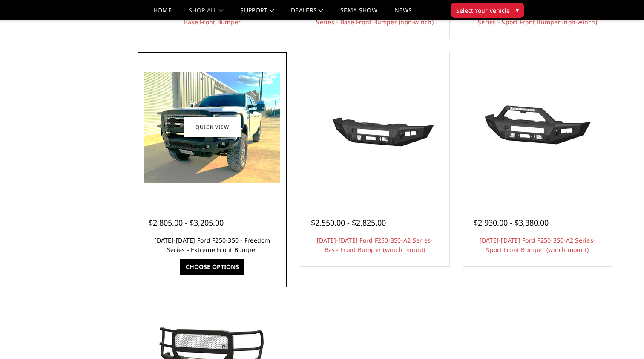  What do you see at coordinates (212, 127) in the screenshot?
I see `a: 2023-2025 Ford F250-350 - Freedom Series - Extreme Front Bumper 2023-2025 Ford F250-350 - Freedom...` at bounding box center [212, 127].